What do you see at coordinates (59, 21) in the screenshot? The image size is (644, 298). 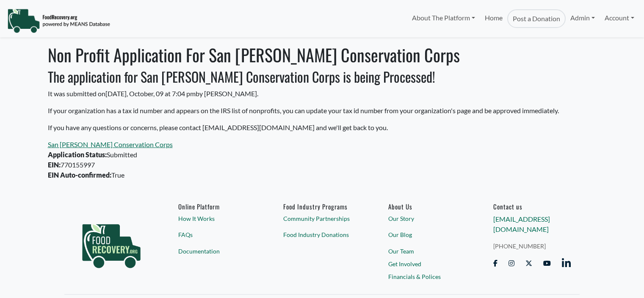 I see `img: NavigationLogo_FoodRecovery-91c16205cd0af1ed486a0f1a7774a6544ea792ac00100771e7dd3ec7c0e58e41.png` at bounding box center [59, 21].